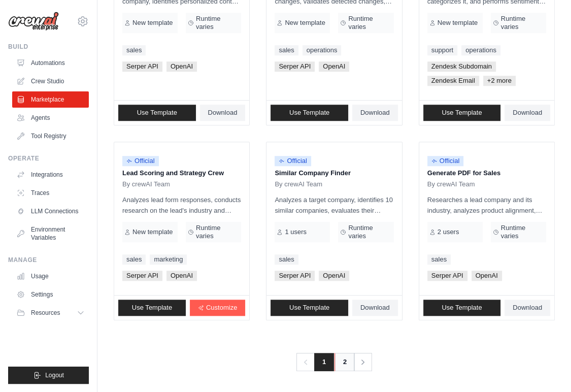  Describe the element at coordinates (295, 232) in the screenshot. I see `span: 1 users` at that location.